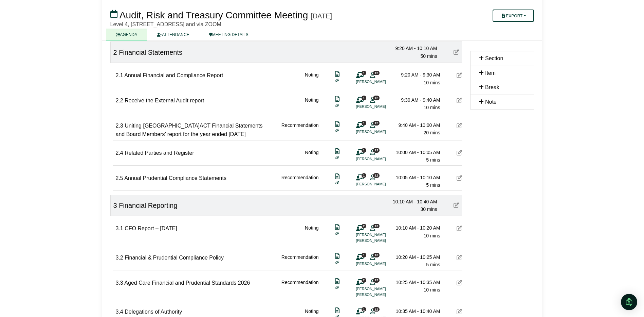 The width and height of the screenshot is (644, 317). I want to click on span: 3.1, so click(120, 228).